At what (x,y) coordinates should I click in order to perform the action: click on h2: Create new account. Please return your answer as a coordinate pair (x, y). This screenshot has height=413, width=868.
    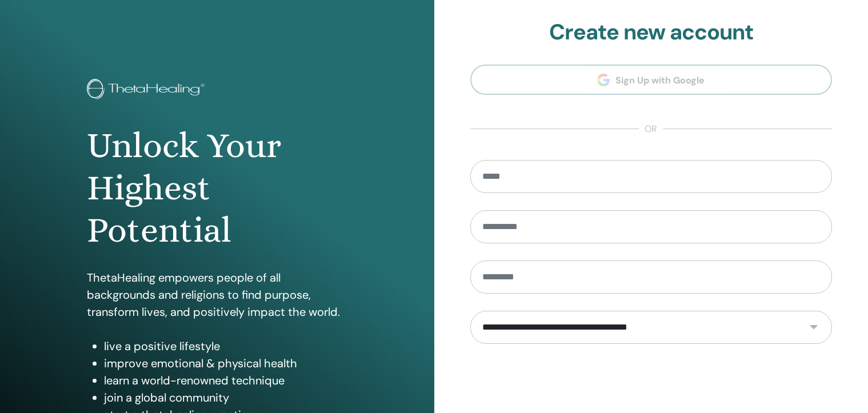
    Looking at the image, I should click on (652, 32).